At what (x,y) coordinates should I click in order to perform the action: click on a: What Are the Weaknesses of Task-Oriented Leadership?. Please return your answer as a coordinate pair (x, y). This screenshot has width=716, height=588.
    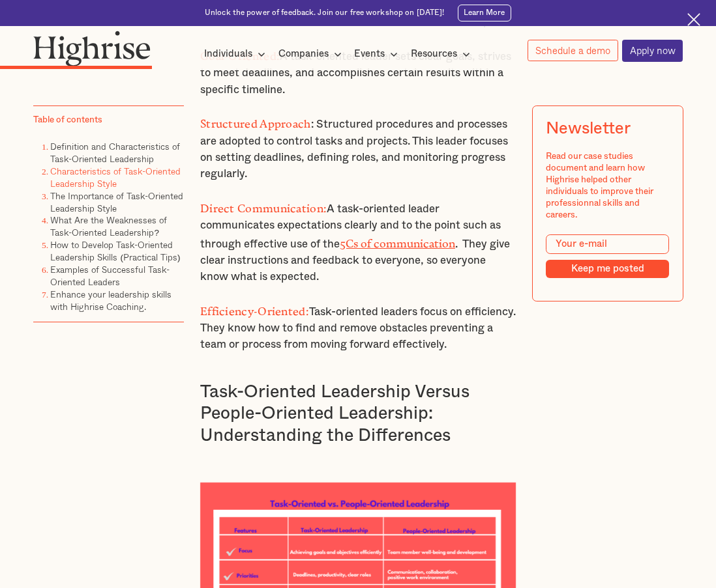
    Looking at the image, I should click on (108, 226).